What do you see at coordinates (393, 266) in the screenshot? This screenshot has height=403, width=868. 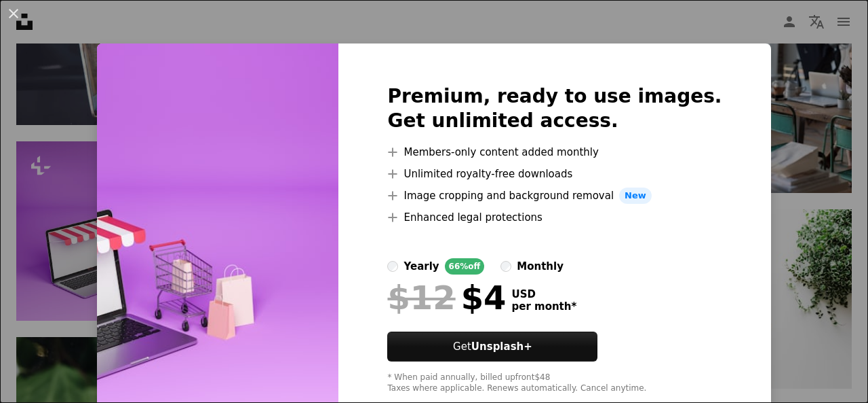 I see `input: yearly66%off` at bounding box center [393, 266].